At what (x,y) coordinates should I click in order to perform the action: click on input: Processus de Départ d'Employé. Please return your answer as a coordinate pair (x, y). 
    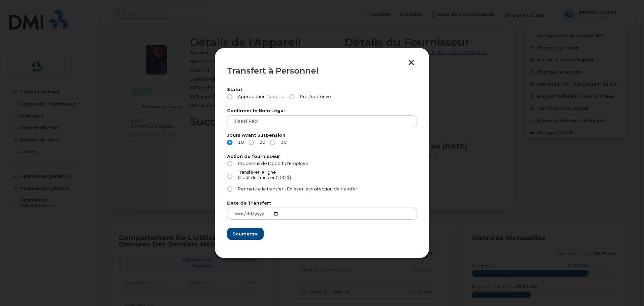
    Looking at the image, I should click on (230, 163).